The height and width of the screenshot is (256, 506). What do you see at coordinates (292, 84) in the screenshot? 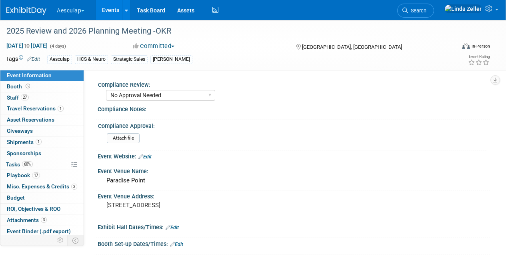
I see `div: Compliance Review:` at bounding box center [292, 84].